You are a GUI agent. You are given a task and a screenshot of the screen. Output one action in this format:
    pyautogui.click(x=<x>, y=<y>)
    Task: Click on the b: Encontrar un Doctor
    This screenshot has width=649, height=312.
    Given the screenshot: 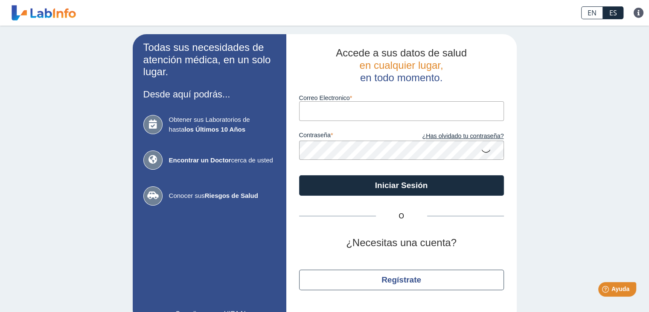 What is the action you would take?
    pyautogui.click(x=200, y=160)
    